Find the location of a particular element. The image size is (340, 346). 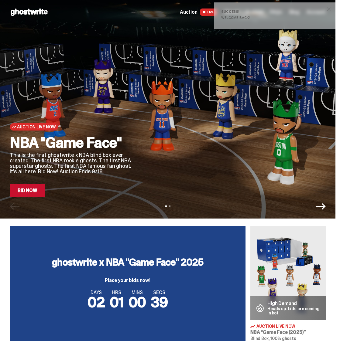

div: Welcome back! is located at coordinates (272, 18).